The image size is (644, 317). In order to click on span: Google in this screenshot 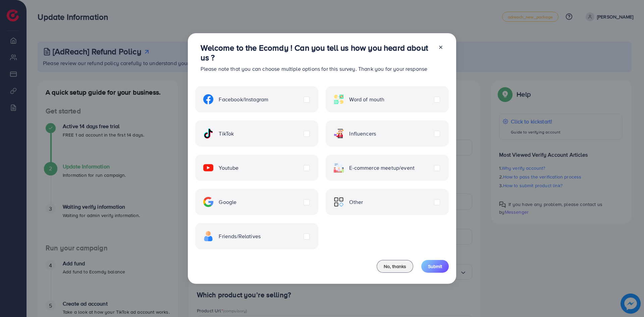, I will do `click(228, 202)`.